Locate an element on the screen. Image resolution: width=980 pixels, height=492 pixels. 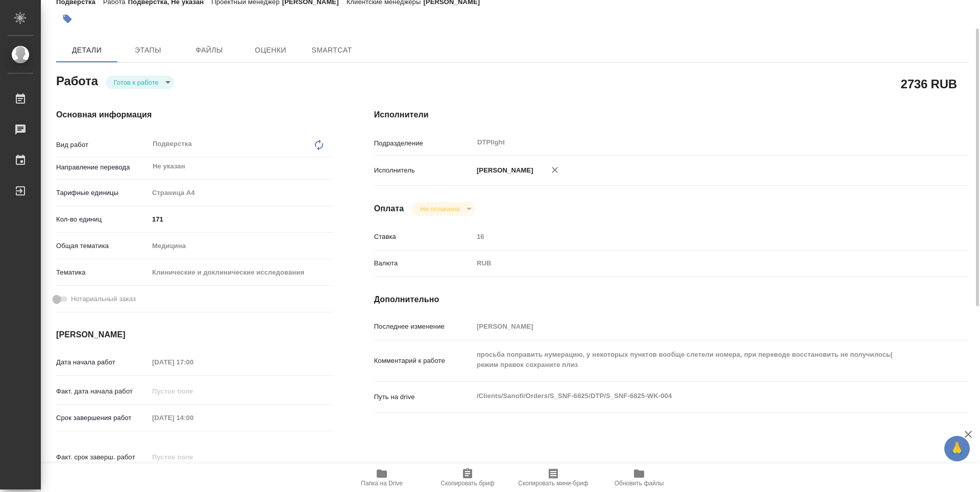
div: Медицина is located at coordinates (241, 246).